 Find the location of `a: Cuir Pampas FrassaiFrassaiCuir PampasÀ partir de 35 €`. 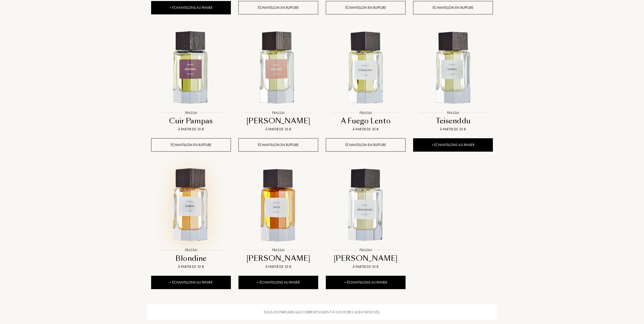

a: Cuir Pampas FrassaiFrassaiCuir PampasÀ partir de 35 € is located at coordinates (191, 81).